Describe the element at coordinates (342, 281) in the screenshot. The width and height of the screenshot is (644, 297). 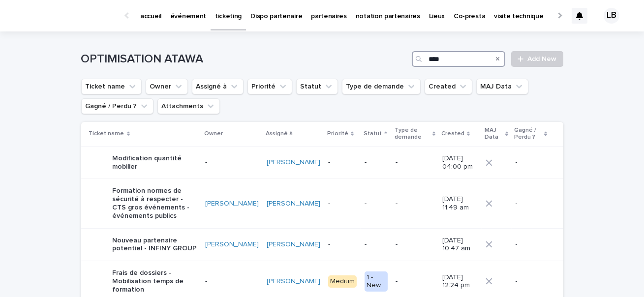
I see `div: Medium` at that location.